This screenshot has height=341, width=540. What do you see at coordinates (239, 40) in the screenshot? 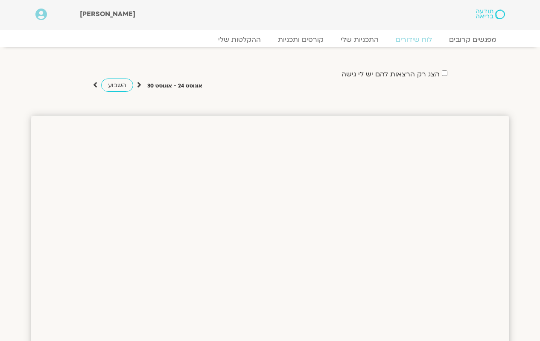
I see `a: ההקלטות שלי` at bounding box center [239, 40].